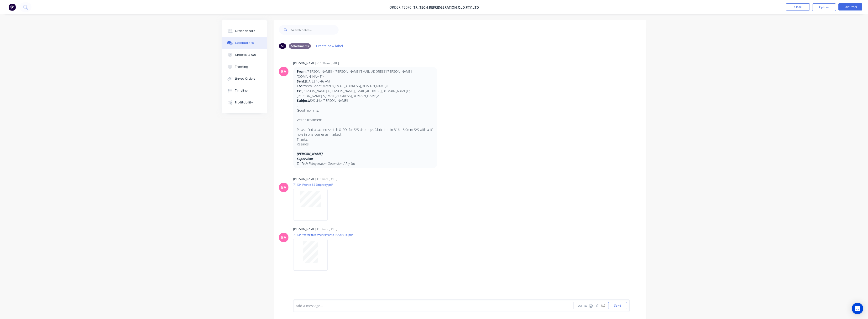 Image resolution: width=868 pixels, height=319 pixels. What do you see at coordinates (241, 90) in the screenshot?
I see `div: Timeline` at bounding box center [241, 90].